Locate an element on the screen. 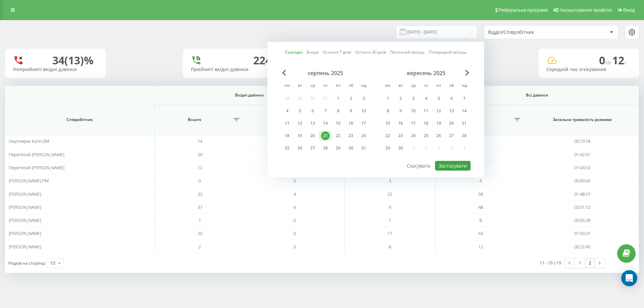  div: 27 is located at coordinates (313, 148).